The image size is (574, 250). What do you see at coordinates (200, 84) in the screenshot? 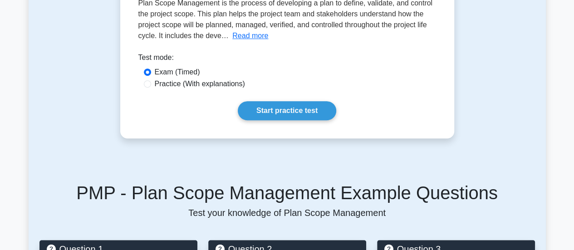
I see `label: Practice (With explanations)` at bounding box center [200, 84].